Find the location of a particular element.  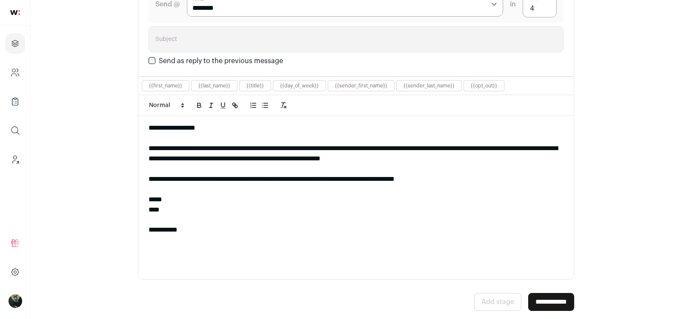

button: {{opt_out}} is located at coordinates (484, 86).